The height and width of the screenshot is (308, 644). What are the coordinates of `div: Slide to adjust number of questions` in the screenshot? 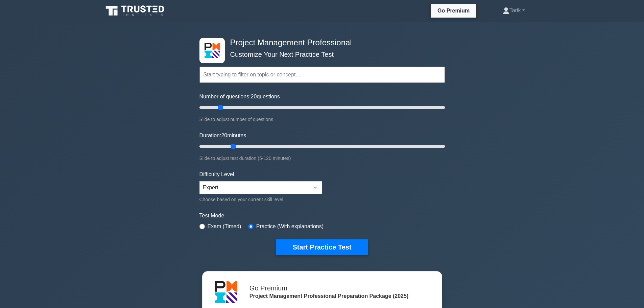 It's located at (322, 120).